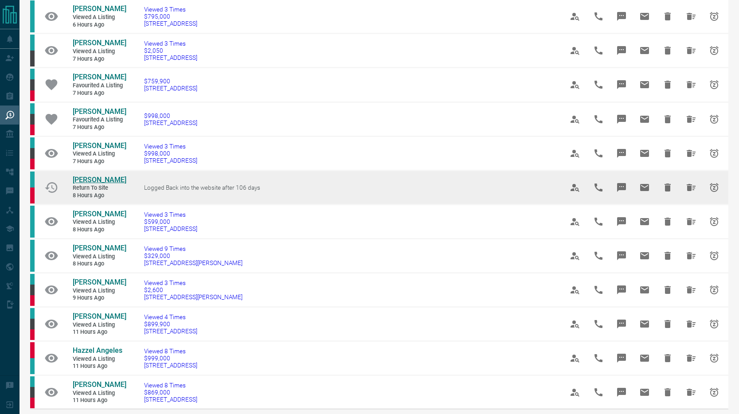 The width and height of the screenshot is (739, 414). What do you see at coordinates (99, 298) in the screenshot?
I see `span: 9 hours ago` at bounding box center [99, 298].